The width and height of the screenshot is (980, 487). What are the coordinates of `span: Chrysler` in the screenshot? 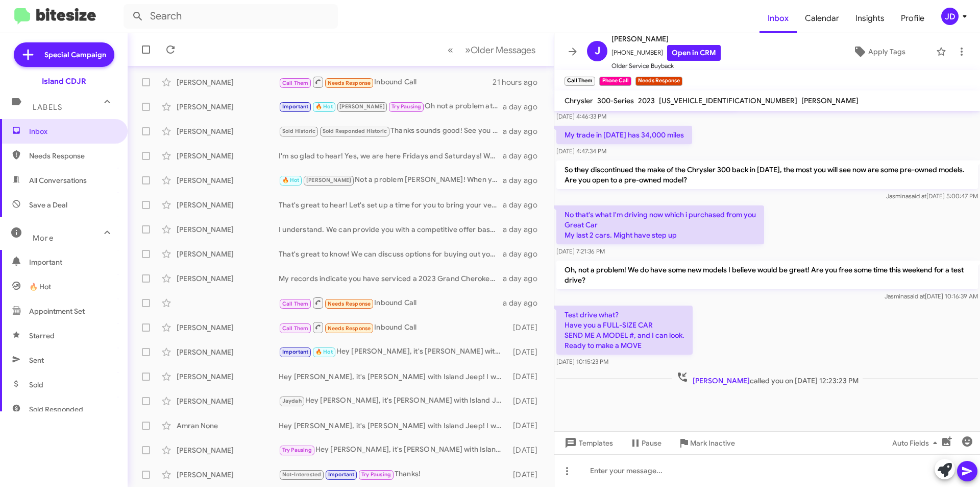 It's located at (579, 101).